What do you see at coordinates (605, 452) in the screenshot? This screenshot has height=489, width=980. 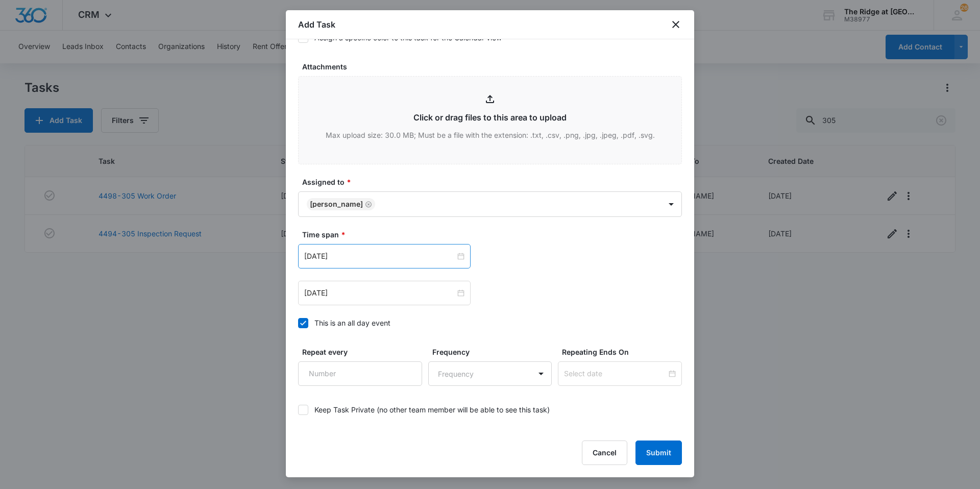 I see `button: Cancel` at bounding box center [605, 452].